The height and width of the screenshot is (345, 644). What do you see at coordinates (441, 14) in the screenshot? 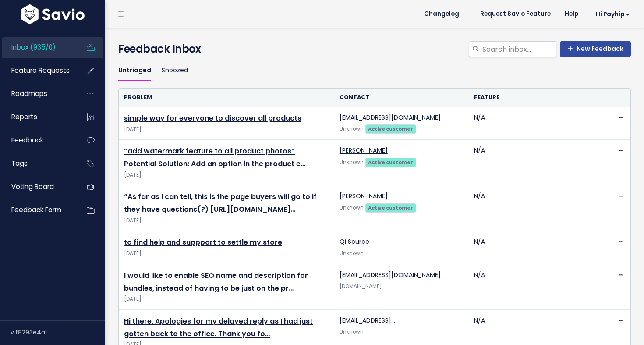
I see `span: Changelog` at bounding box center [441, 14].